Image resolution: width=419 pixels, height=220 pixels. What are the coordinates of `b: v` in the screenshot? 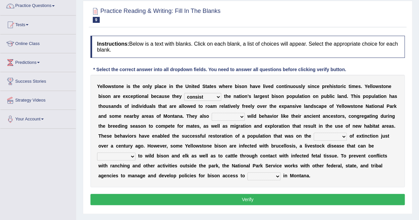 It's located at (141, 106).